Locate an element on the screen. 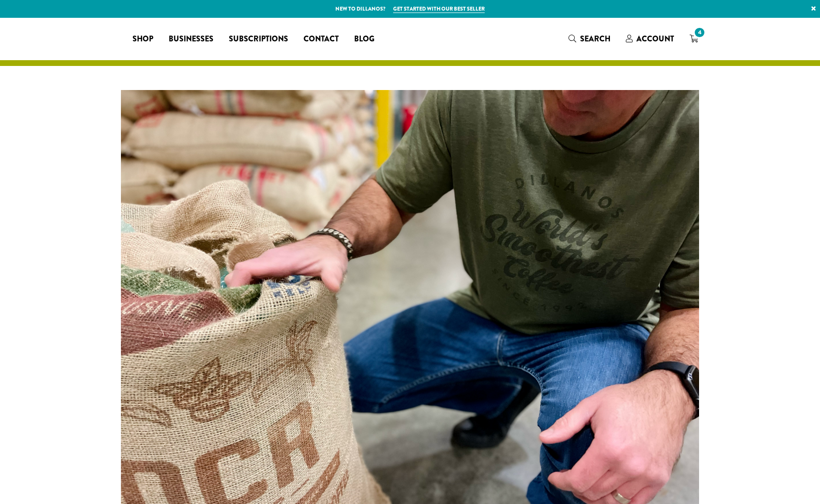 Image resolution: width=820 pixels, height=504 pixels. span: Blog is located at coordinates (364, 39).